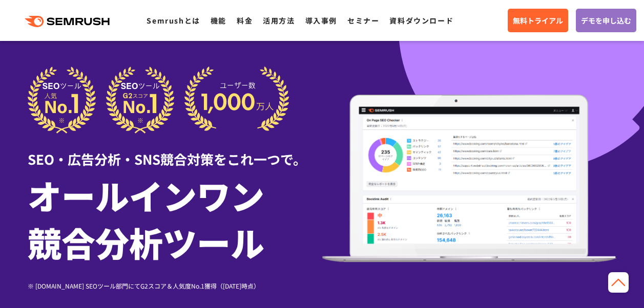  I want to click on a: デモを申し込む, so click(605, 21).